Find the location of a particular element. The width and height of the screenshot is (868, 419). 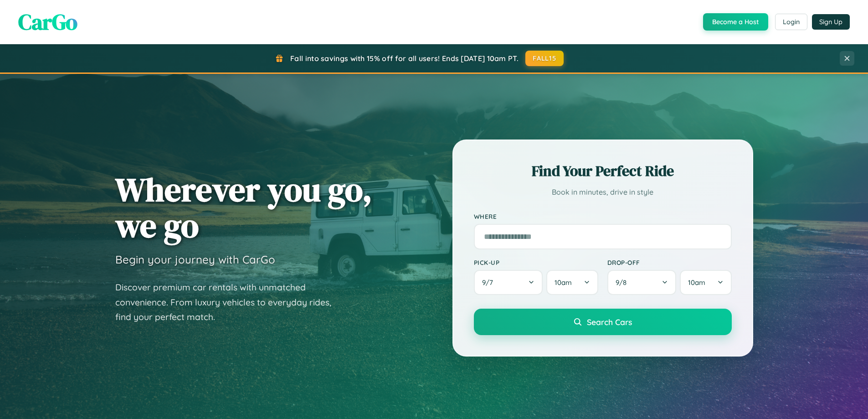

h3: Begin your journey with CarGo is located at coordinates (195, 259).